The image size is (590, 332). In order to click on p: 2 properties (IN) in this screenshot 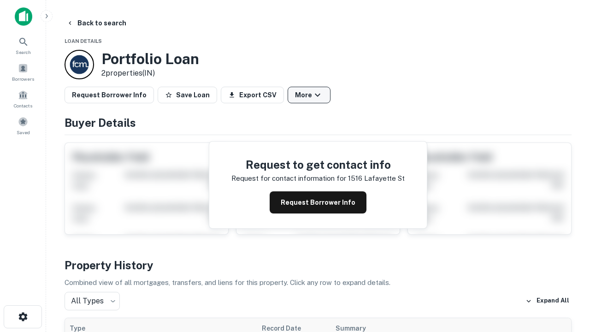, I will do `click(150, 73)`.